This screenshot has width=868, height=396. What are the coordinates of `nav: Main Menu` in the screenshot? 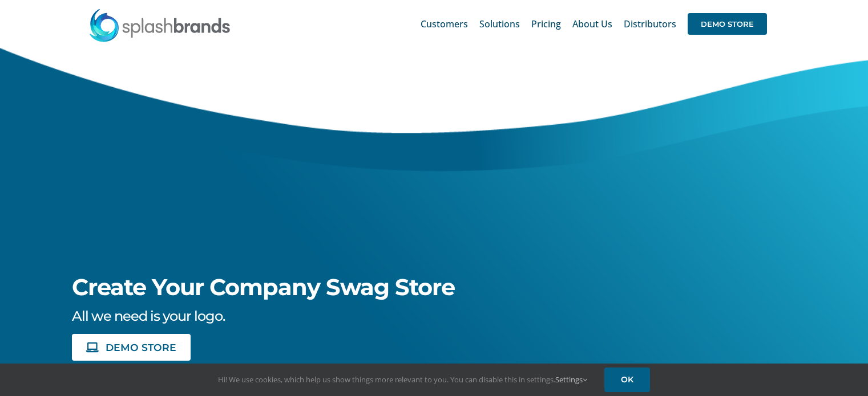 It's located at (594, 24).